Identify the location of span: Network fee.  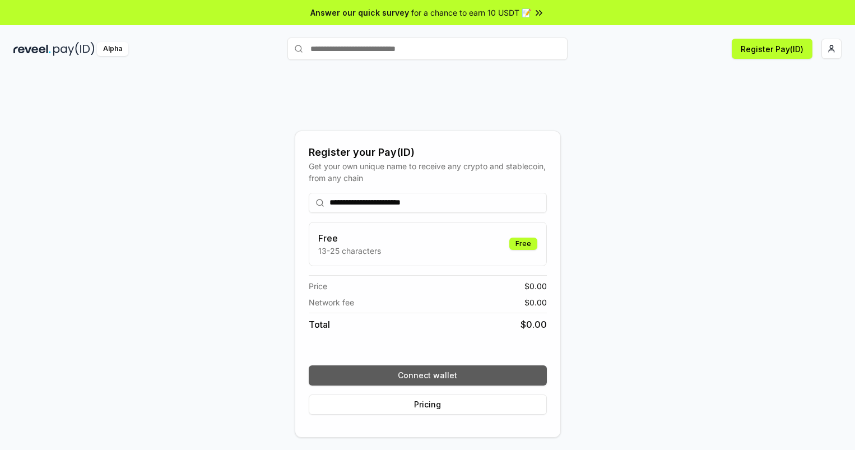
(331, 302).